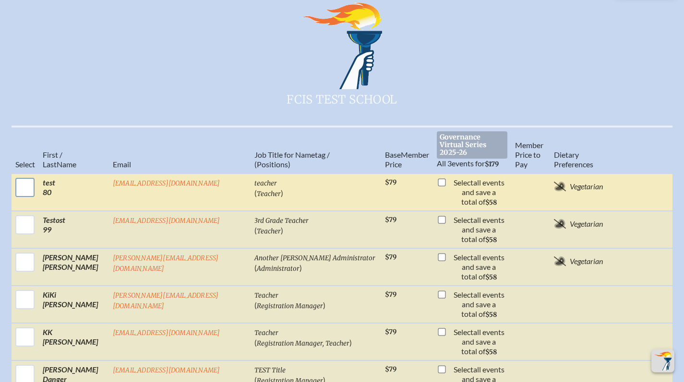 The height and width of the screenshot is (382, 684). I want to click on th: Memb, so click(407, 150).